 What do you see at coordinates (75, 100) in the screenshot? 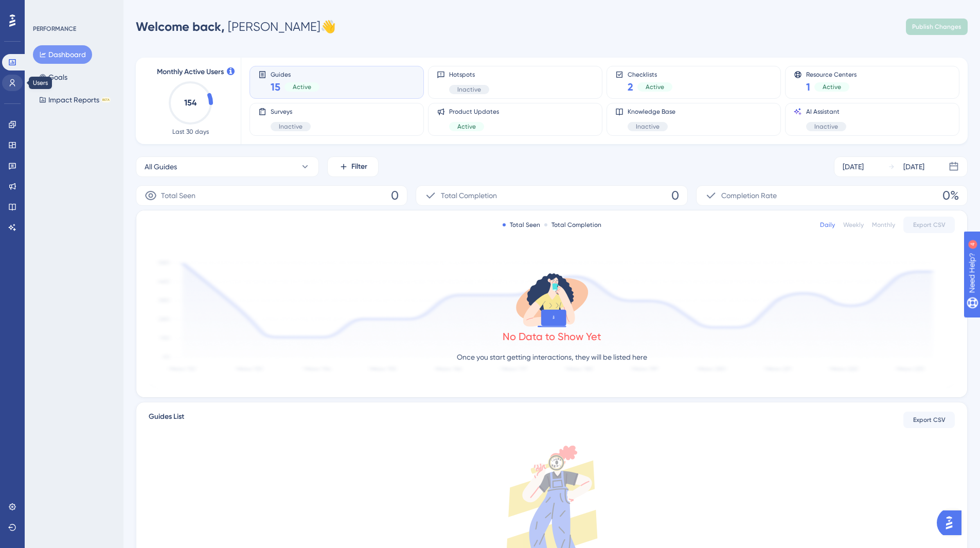
I see `button: Impact ReportsBETA` at bounding box center [75, 100].